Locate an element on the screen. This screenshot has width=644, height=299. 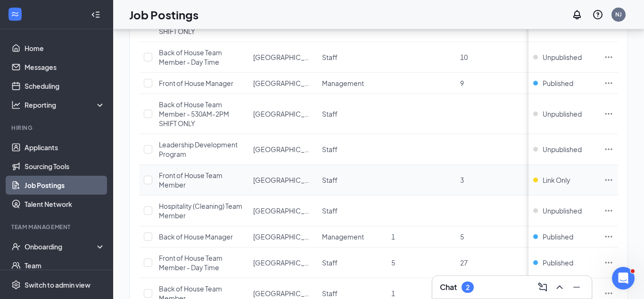
span: Back of House Team Member - Day Time is located at coordinates (191, 57).